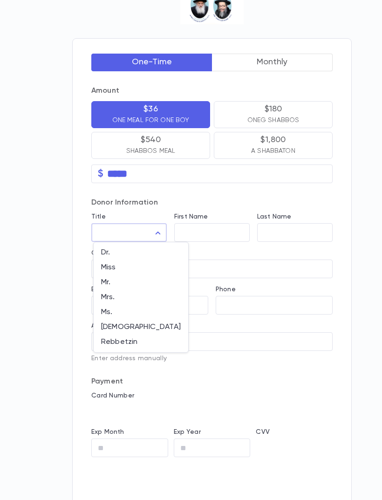  What do you see at coordinates (141, 253) in the screenshot?
I see `span: Dr.` at bounding box center [141, 253].